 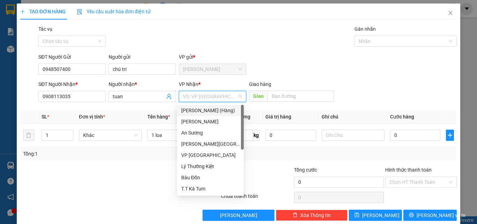 I want to click on span: Nhận:, so click(x=75, y=10).